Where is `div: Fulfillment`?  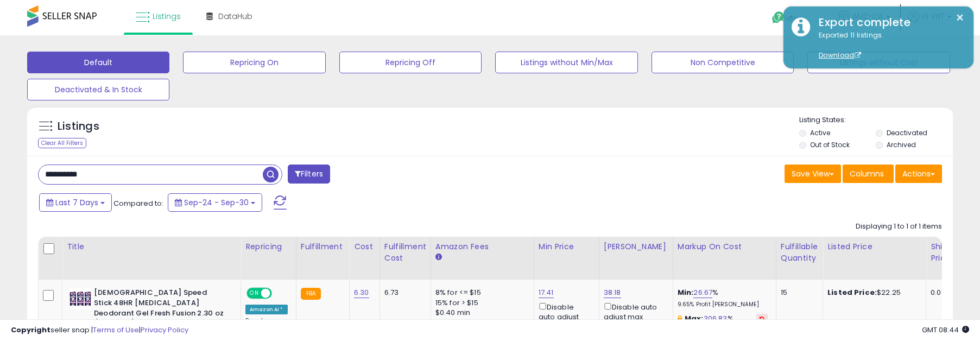
div: Fulfillment is located at coordinates (322, 247).